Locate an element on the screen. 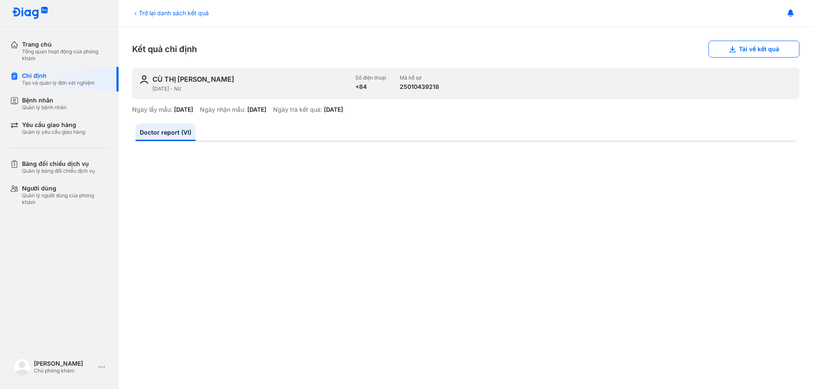 Image resolution: width=813 pixels, height=389 pixels. div: Người dùng is located at coordinates (65, 188).